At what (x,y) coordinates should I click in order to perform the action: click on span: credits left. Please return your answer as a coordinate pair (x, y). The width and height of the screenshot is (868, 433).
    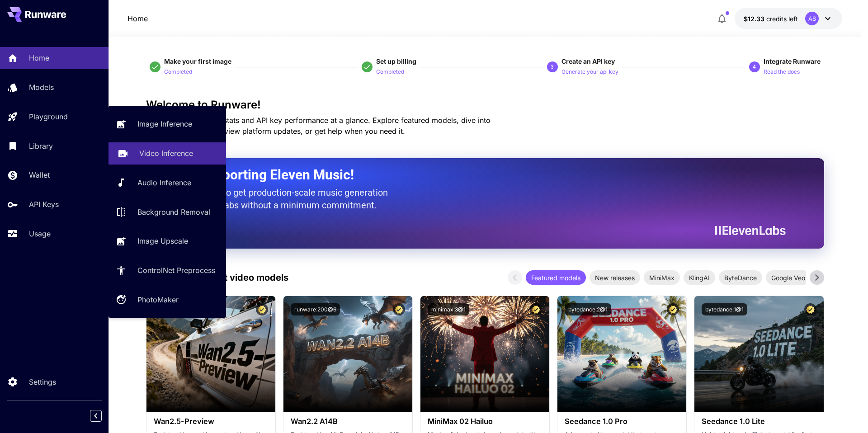
    Looking at the image, I should click on (782, 18).